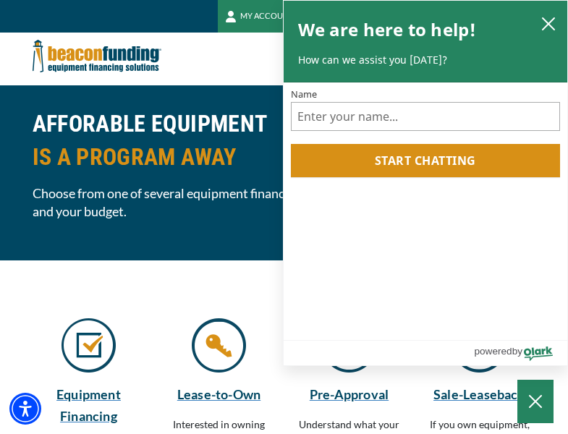  What do you see at coordinates (88, 345) in the screenshot?
I see `img: Check mark icon` at bounding box center [88, 345].